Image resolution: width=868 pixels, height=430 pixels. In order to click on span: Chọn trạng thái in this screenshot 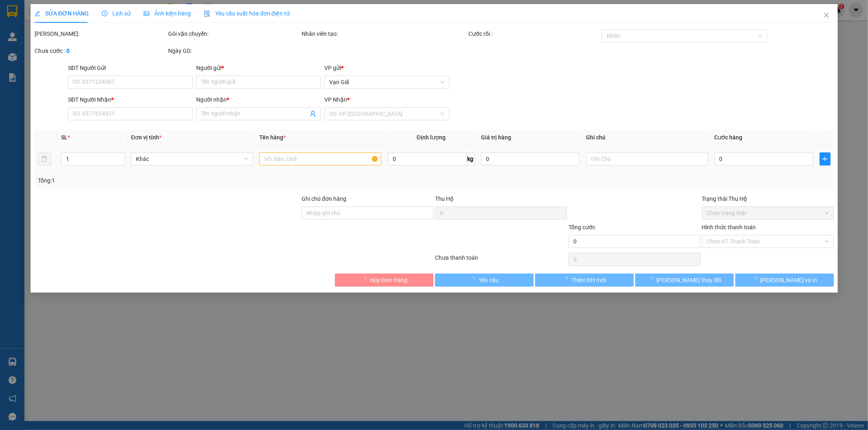, I will do `click(768, 213)`.